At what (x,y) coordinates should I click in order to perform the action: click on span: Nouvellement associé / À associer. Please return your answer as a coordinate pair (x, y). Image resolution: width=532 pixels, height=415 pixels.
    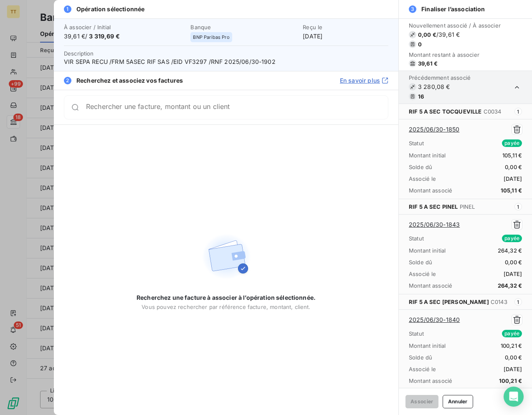
    Looking at the image, I should click on (455, 25).